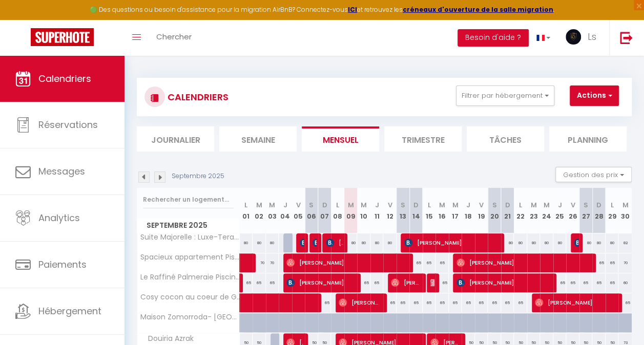  I want to click on span: Suite Majorelle : Luxe-Terasse-Parking privée, so click(190, 237).